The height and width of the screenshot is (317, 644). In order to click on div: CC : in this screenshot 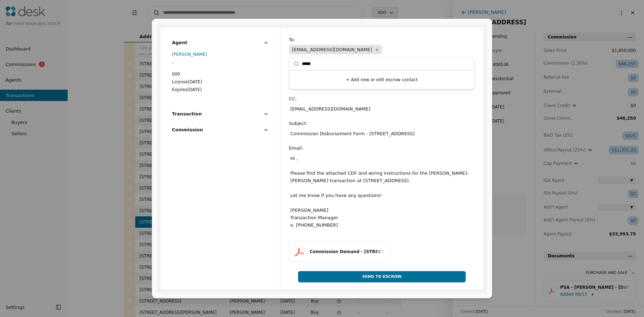, I will do `click(382, 99)`.